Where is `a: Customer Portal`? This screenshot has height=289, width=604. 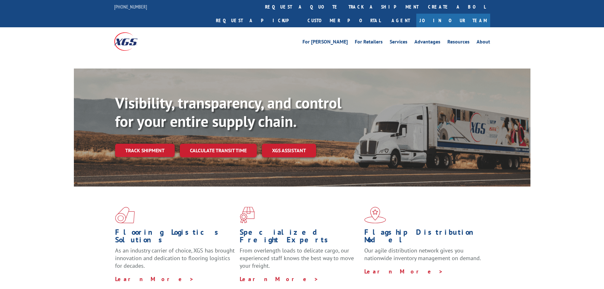
a: Customer Portal is located at coordinates (344, 20).